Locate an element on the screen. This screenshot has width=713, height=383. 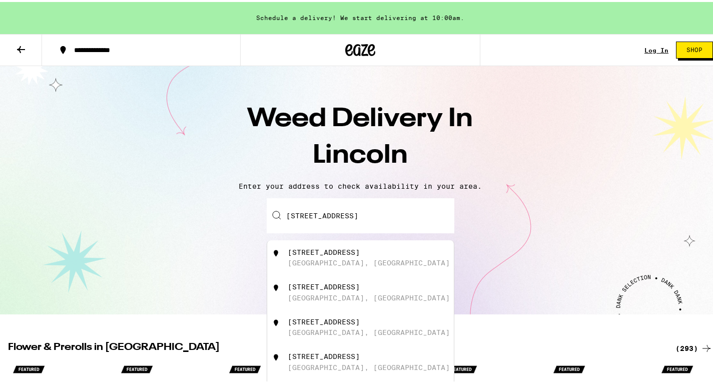
span: Hi. Need any help? is located at coordinates (39, 11).